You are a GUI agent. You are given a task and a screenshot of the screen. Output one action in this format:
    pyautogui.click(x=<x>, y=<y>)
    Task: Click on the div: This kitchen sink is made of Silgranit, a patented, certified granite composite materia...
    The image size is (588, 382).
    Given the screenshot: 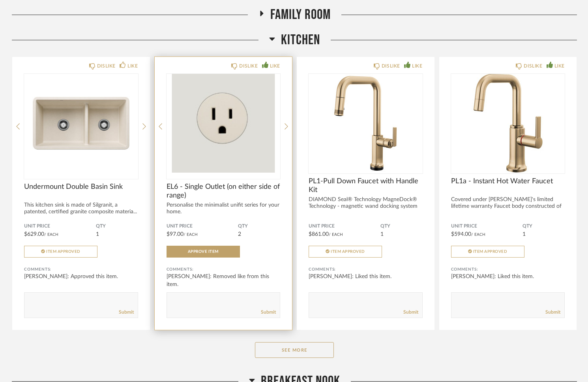 What is the action you would take?
    pyautogui.click(x=81, y=208)
    